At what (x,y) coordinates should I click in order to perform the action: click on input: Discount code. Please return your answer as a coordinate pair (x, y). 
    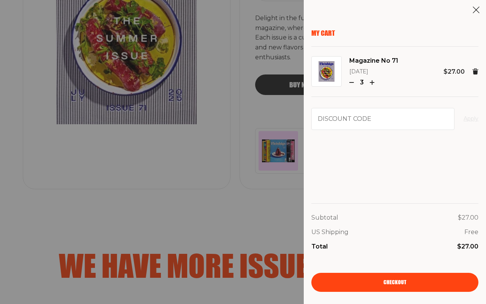
    Looking at the image, I should click on (383, 119).